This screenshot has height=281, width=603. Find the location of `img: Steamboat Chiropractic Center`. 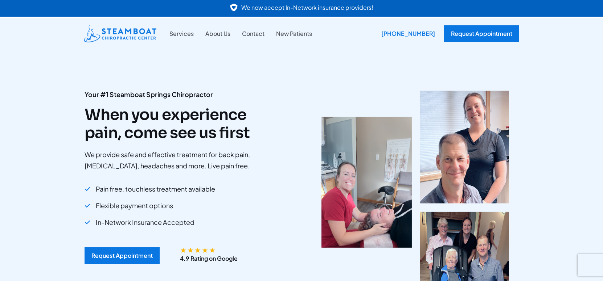

img: Steamboat Chiropractic Center is located at coordinates (120, 34).